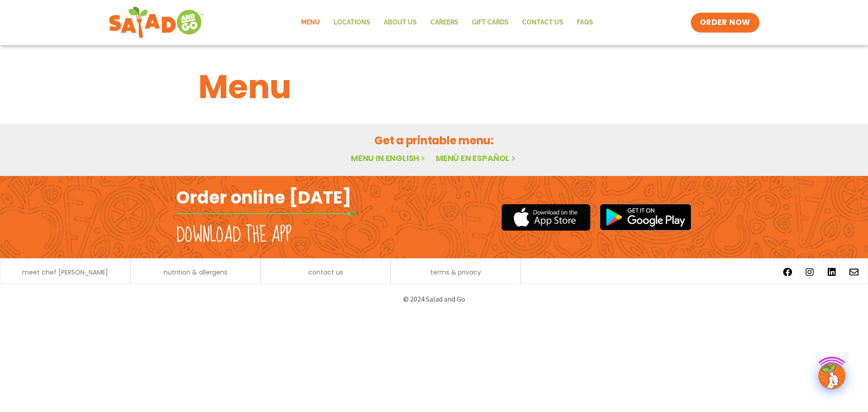 The image size is (868, 412). What do you see at coordinates (725, 23) in the screenshot?
I see `span: ORDER NOW` at bounding box center [725, 23].